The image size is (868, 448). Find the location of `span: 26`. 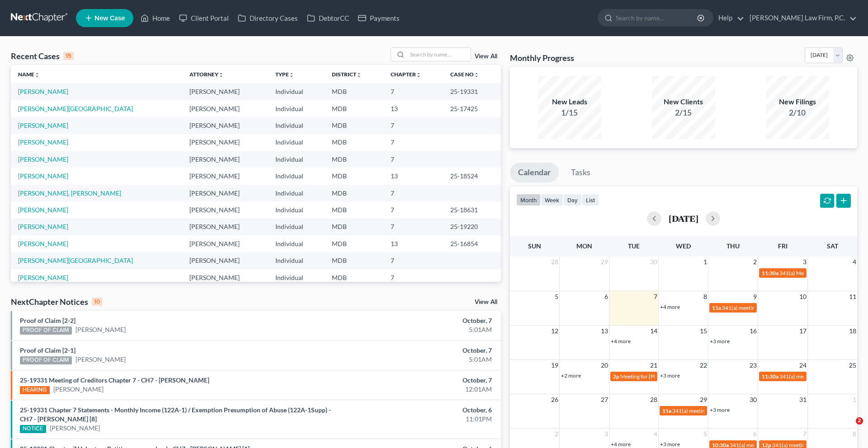

span: 26 is located at coordinates (555, 400).